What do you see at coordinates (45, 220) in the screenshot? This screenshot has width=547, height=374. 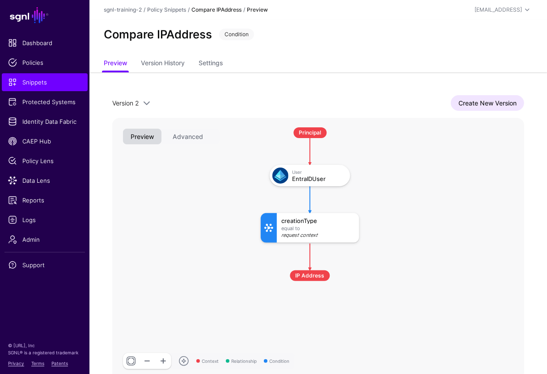 I see `span: Logs` at bounding box center [45, 220].